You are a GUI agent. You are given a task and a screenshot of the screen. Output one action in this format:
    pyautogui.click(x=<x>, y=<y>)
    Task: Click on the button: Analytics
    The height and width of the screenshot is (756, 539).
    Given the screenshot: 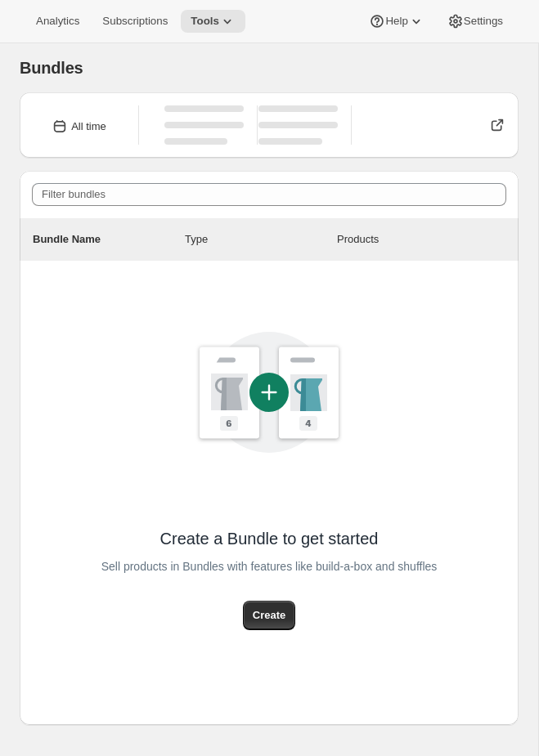 What is the action you would take?
    pyautogui.click(x=57, y=21)
    